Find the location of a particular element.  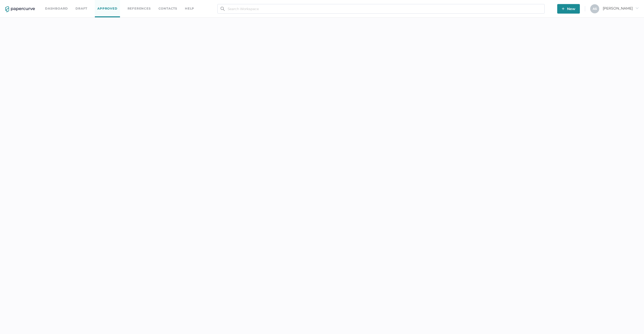

img: search.bf03fe8b.svg is located at coordinates (223, 9).